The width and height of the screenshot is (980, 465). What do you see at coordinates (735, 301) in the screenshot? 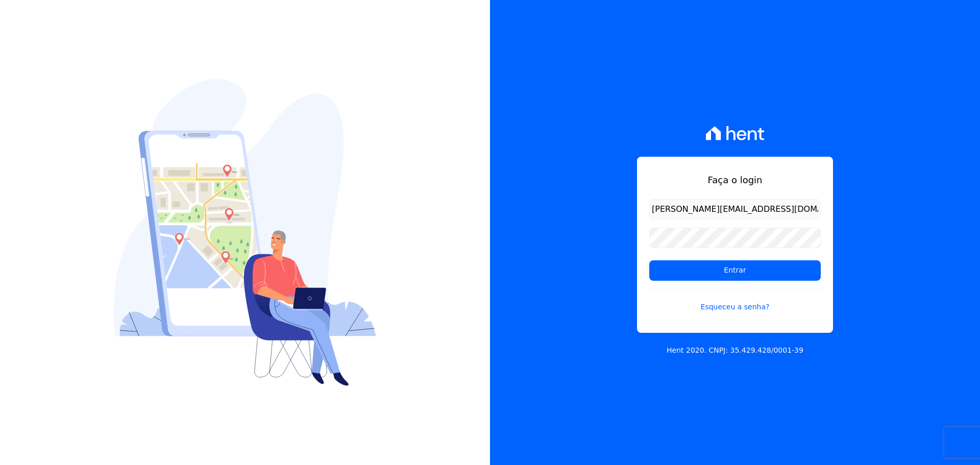
I see `a: Esqueceu a senha?` at bounding box center [735, 301].